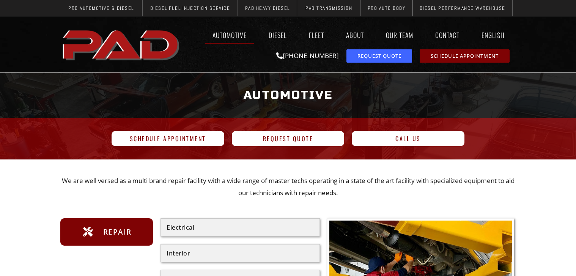 The image size is (576, 276). Describe the element at coordinates (101, 8) in the screenshot. I see `span: Pro Automotive & Diesel` at that location.